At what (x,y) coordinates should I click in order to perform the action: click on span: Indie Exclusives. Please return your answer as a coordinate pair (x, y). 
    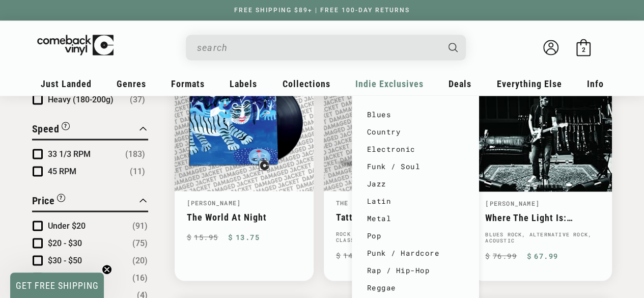
    Looking at the image, I should click on (390, 83).